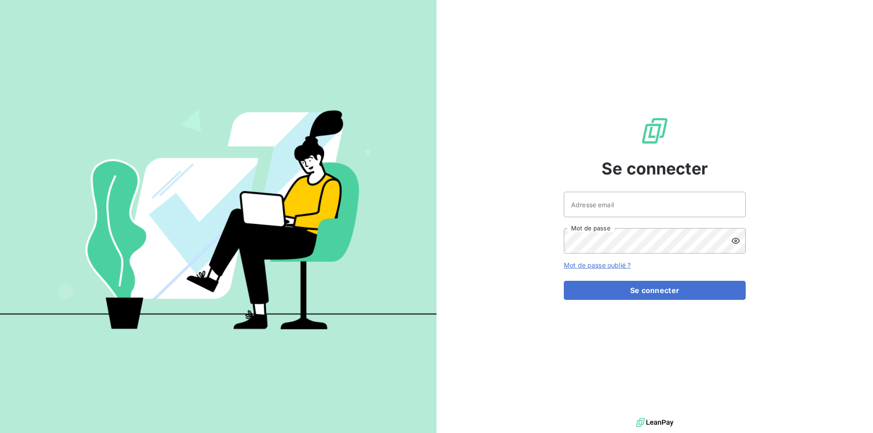 The height and width of the screenshot is (433, 873). I want to click on img: logo, so click(655, 423).